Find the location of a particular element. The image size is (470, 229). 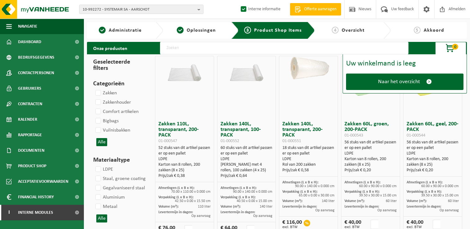

span: 01-000543 is located at coordinates (354, 135).